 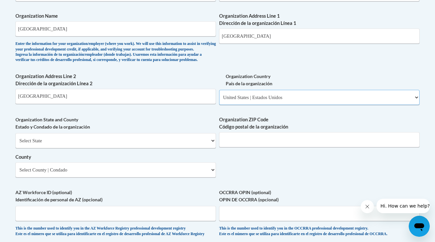 What do you see at coordinates (116, 157) in the screenshot?
I see `label: County` at bounding box center [116, 157].